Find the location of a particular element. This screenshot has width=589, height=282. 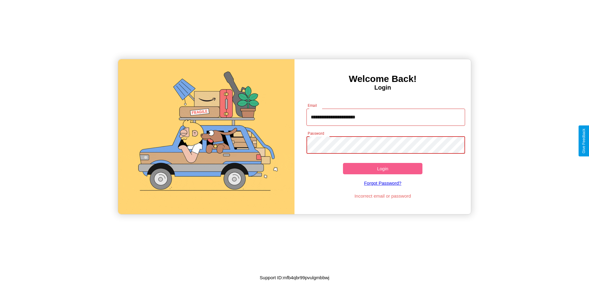

p: Incorrect email or password is located at coordinates (383, 196).